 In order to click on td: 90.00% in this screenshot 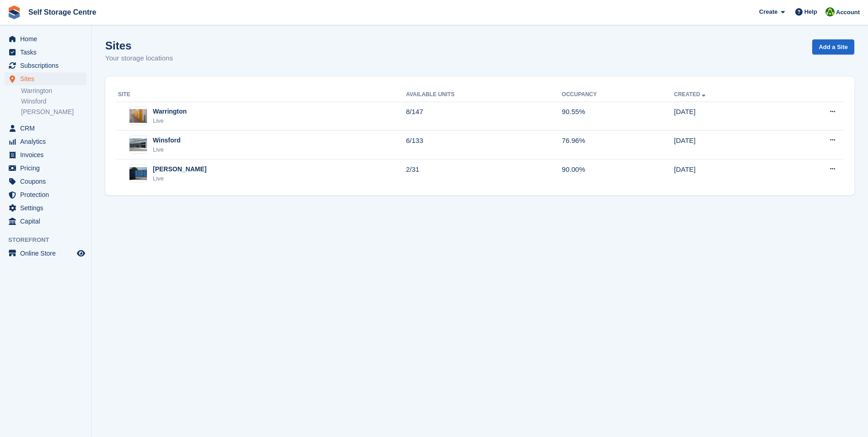, I will do `click(618, 174)`.